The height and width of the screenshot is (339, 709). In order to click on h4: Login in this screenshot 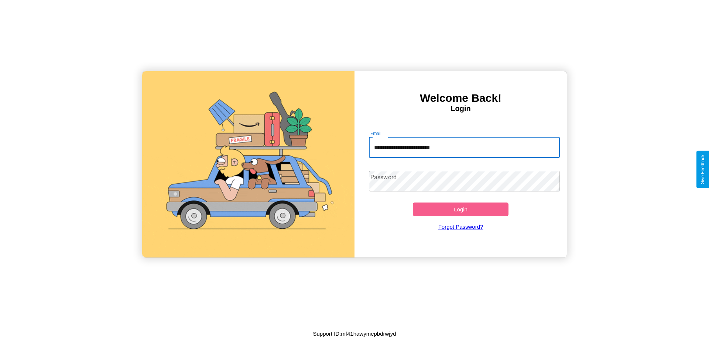, I will do `click(460, 109)`.